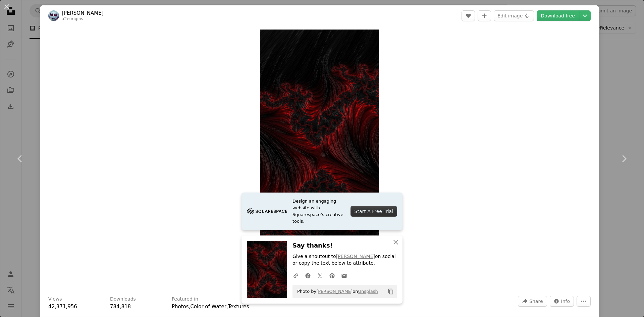  What do you see at coordinates (345, 246) in the screenshot?
I see `h3: Say thanks!` at bounding box center [345, 246].